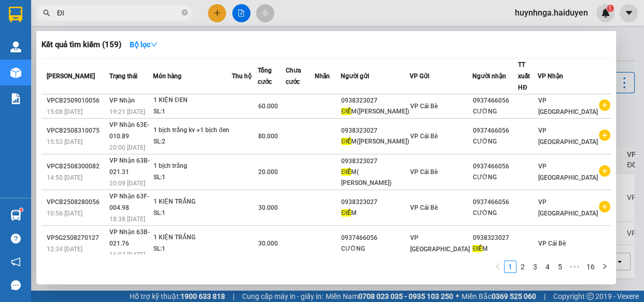 The image size is (644, 302). Describe the element at coordinates (16, 285) in the screenshot. I see `span: message` at that location.